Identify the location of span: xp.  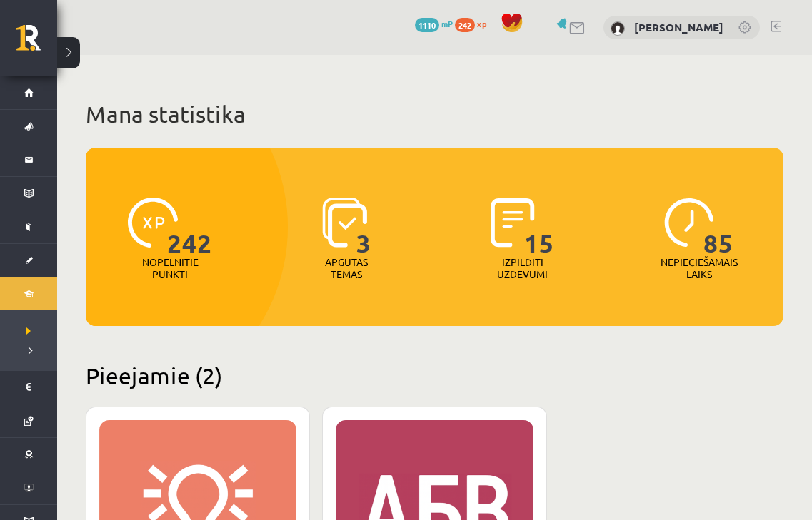
(482, 24).